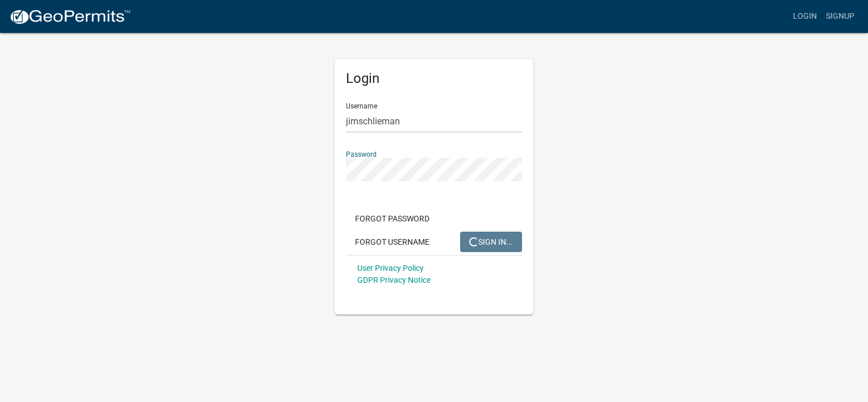 The width and height of the screenshot is (868, 402). Describe the element at coordinates (394, 280) in the screenshot. I see `a: GDPR Privacy Notice` at that location.